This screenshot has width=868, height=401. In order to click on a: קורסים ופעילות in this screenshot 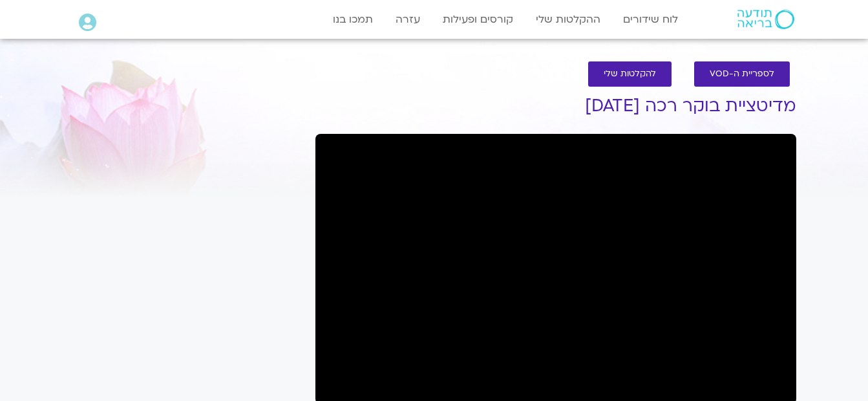, I will do `click(478, 19)`.